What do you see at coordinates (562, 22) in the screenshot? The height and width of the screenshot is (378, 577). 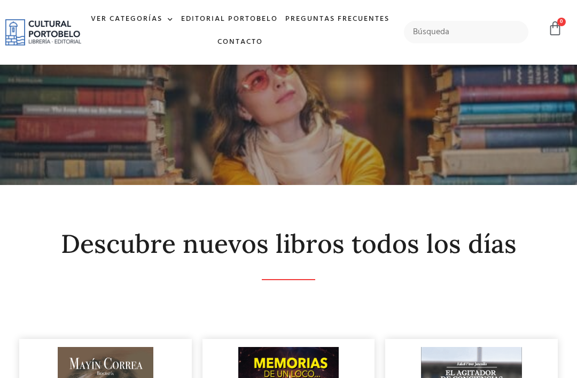 I see `span: 0` at bounding box center [562, 22].